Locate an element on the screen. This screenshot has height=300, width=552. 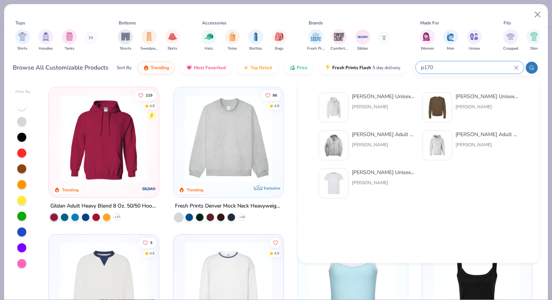
div: Fresh Prints Denver Mock Neck Heavyweight Sweatshirt is located at coordinates (228, 206).